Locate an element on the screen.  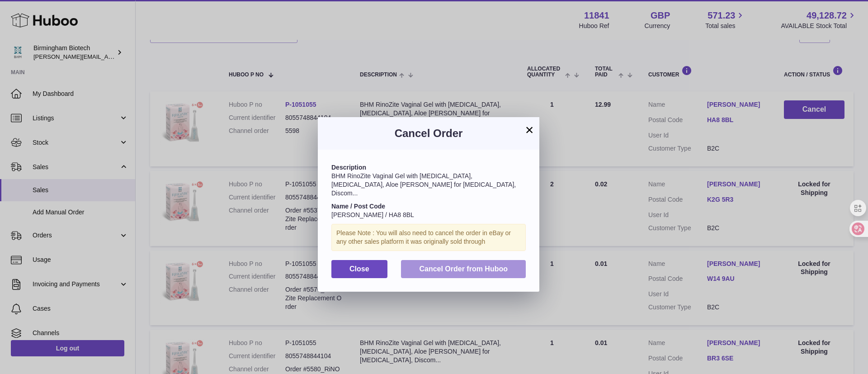
span: Close is located at coordinates (359, 269).